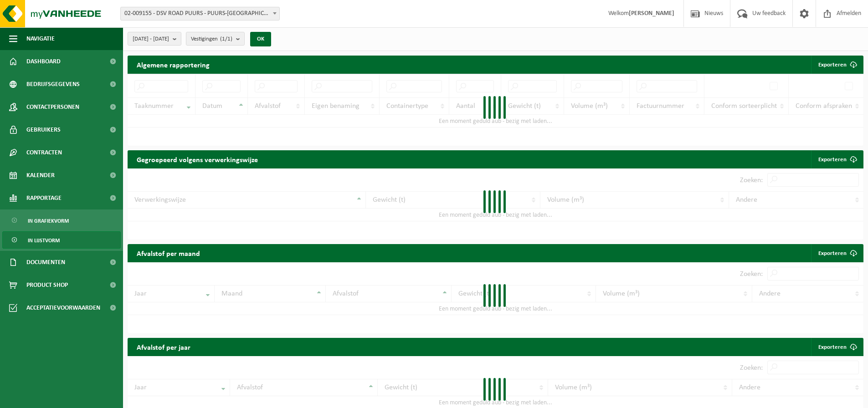 The height and width of the screenshot is (408, 868). Describe the element at coordinates (261, 39) in the screenshot. I see `button: OK` at that location.